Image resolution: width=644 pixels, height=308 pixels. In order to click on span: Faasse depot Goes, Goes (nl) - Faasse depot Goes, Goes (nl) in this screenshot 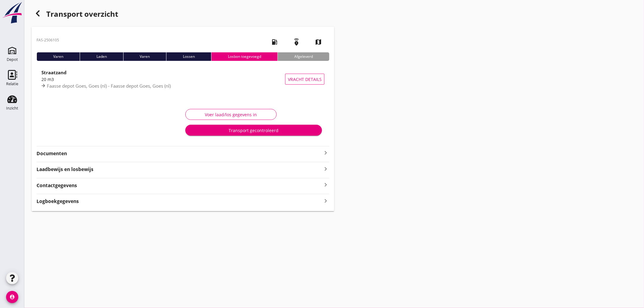, I will do `click(109, 86)`.